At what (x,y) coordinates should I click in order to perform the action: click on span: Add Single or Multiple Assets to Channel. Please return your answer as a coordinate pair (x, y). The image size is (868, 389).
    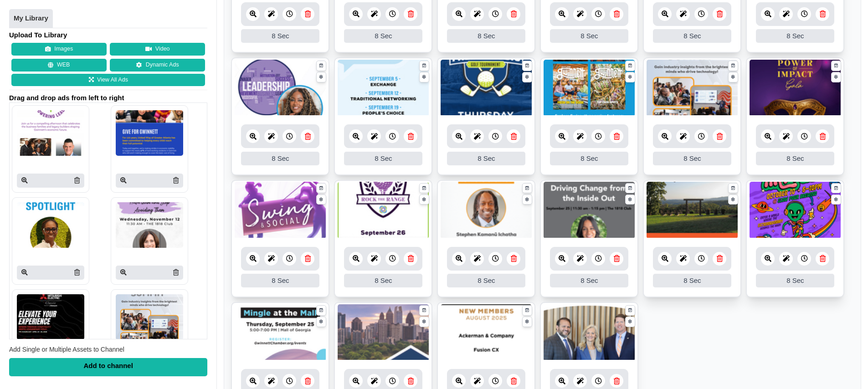
    Looking at the image, I should click on (66, 349).